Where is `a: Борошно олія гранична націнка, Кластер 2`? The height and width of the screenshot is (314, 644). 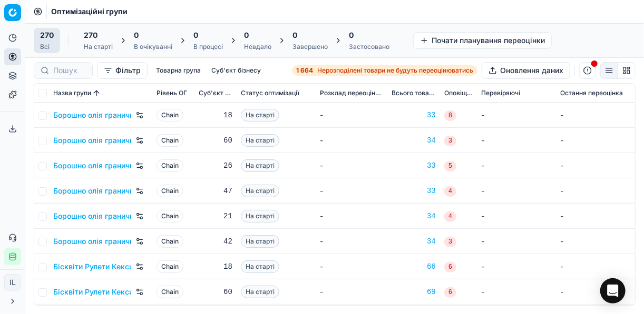
a: Борошно олія гранична націнка, Кластер 2 is located at coordinates (92, 141).